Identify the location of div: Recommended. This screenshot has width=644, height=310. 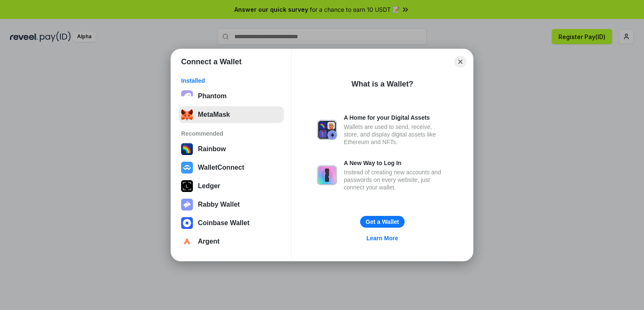
(231, 133).